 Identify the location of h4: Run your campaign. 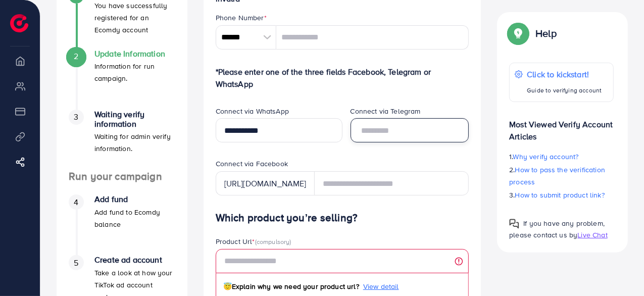
(122, 176).